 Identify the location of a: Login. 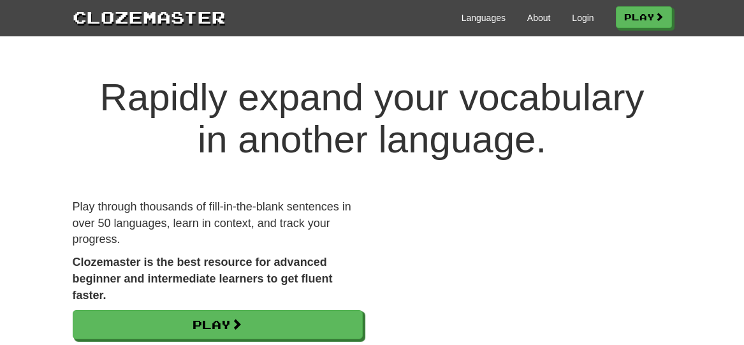
(582, 18).